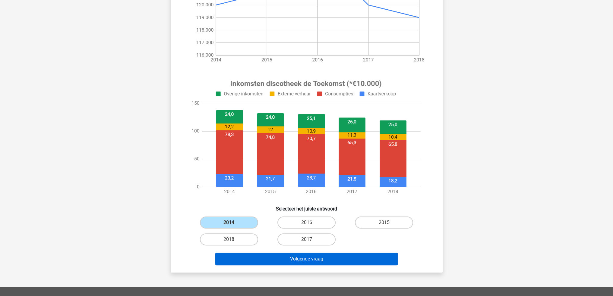 This screenshot has height=296, width=613. Describe the element at coordinates (306, 240) in the screenshot. I see `label: 2017` at that location.